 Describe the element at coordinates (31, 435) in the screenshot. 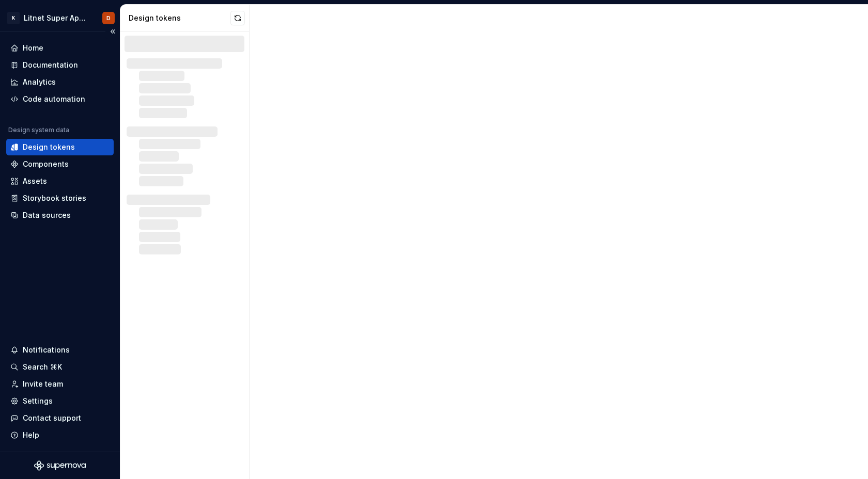

I see `div: Help` at that location.